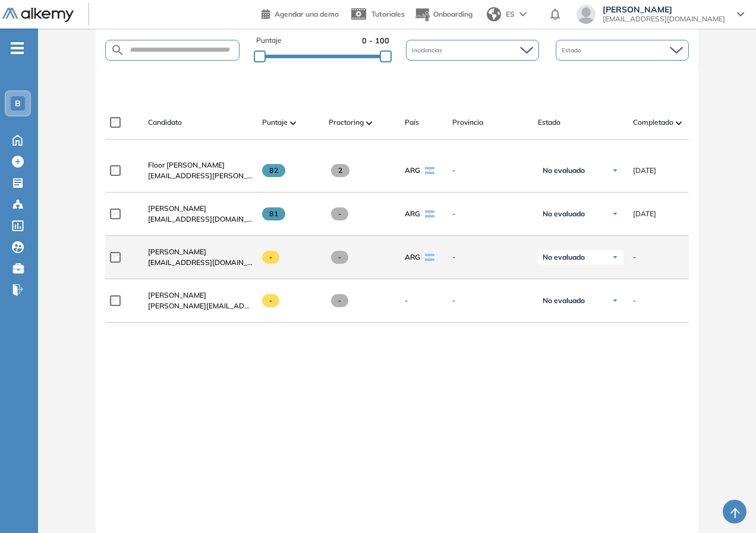 The image size is (756, 533). What do you see at coordinates (653, 122) in the screenshot?
I see `span: Completado` at bounding box center [653, 122].